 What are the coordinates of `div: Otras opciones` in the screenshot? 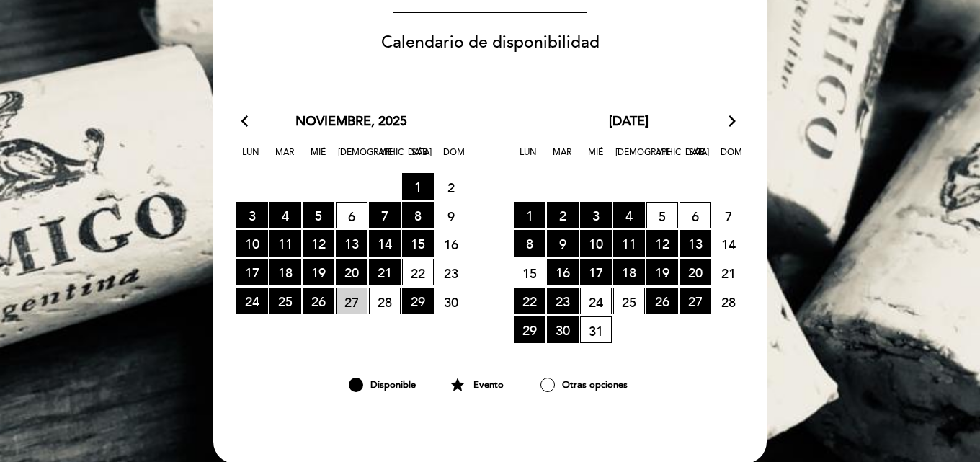 It's located at (583, 385).